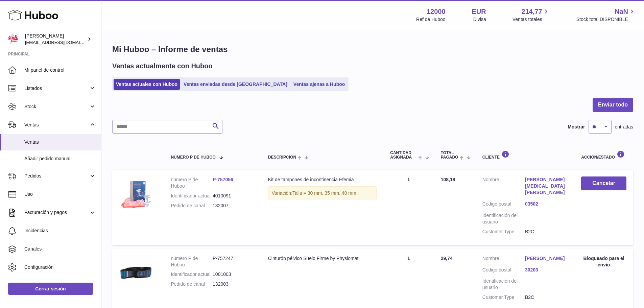  I want to click on div: Divisa, so click(480, 19).